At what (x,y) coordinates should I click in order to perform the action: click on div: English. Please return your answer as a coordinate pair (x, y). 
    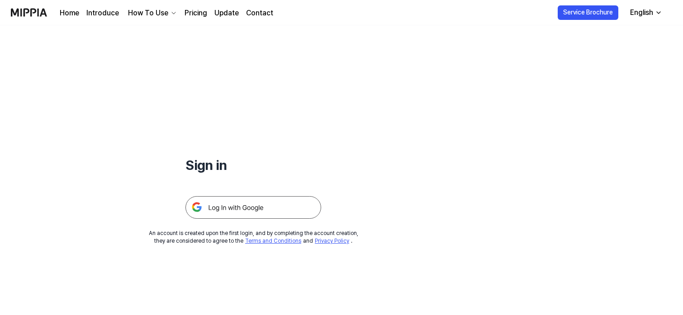
    Looking at the image, I should click on (641, 13).